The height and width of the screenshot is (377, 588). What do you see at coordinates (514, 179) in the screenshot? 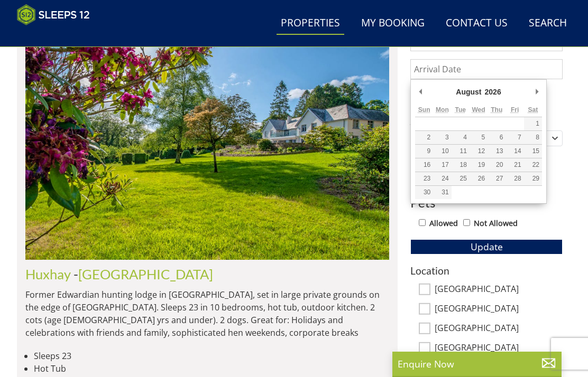
I see `button: 28` at bounding box center [514, 179].